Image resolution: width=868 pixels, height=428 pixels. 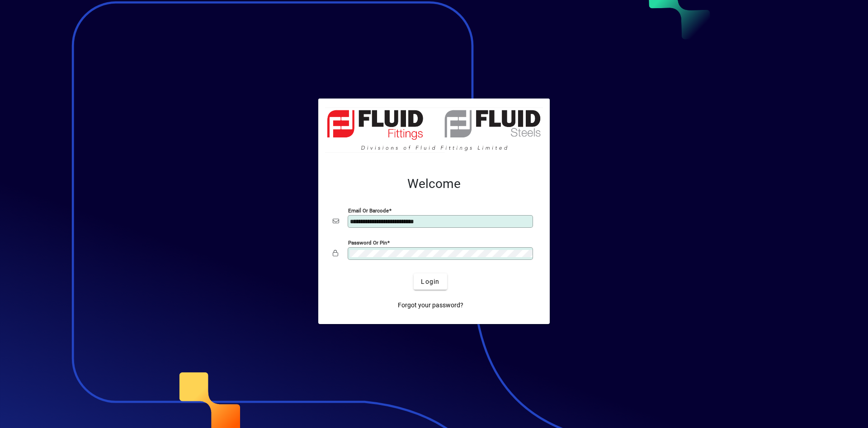 I want to click on span: Login, so click(x=430, y=282).